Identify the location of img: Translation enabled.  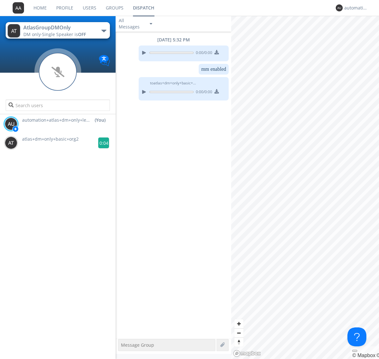
(104, 60).